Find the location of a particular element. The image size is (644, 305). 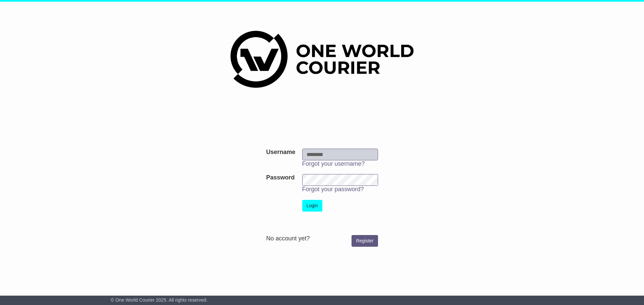

a: Forgot your username? is located at coordinates (334, 164).